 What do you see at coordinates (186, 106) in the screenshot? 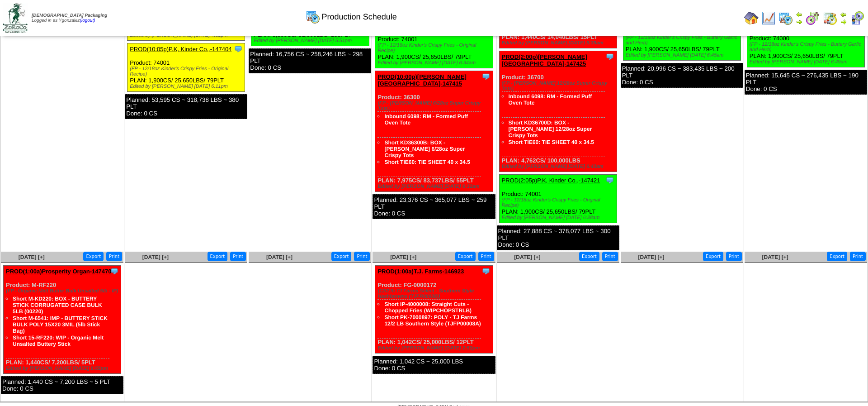
I see `div: Planned: 53,595 CS ~ 318,738 LBS ~ 380 PLT Done: 0 CS` at bounding box center [186, 106].